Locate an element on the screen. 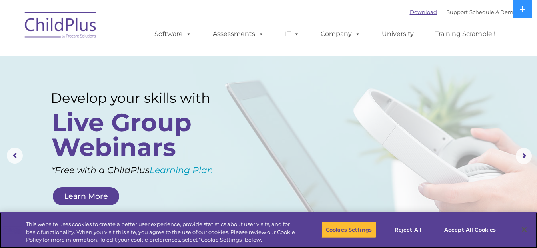  a: University is located at coordinates (398, 34).